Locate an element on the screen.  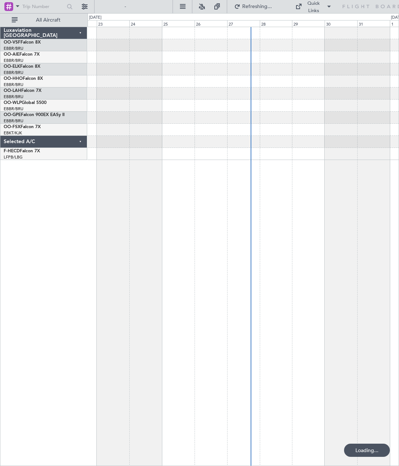
a: OO-LAHFalcon 7X is located at coordinates (22, 91).